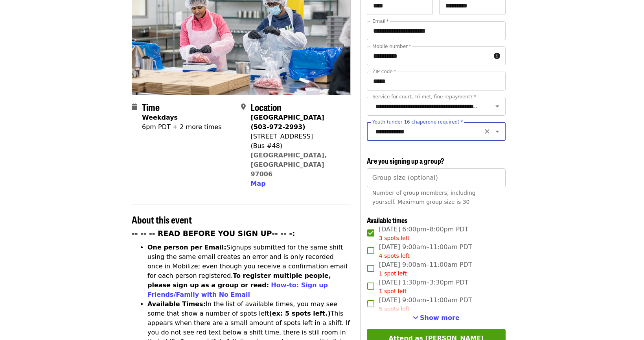  Describe the element at coordinates (487, 132) in the screenshot. I see `button: Clear` at that location.